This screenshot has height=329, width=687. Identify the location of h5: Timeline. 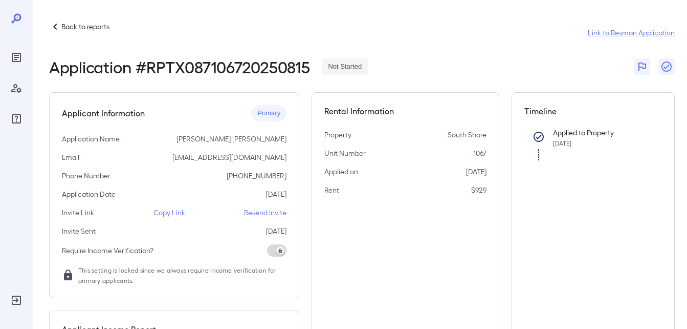
(593, 111).